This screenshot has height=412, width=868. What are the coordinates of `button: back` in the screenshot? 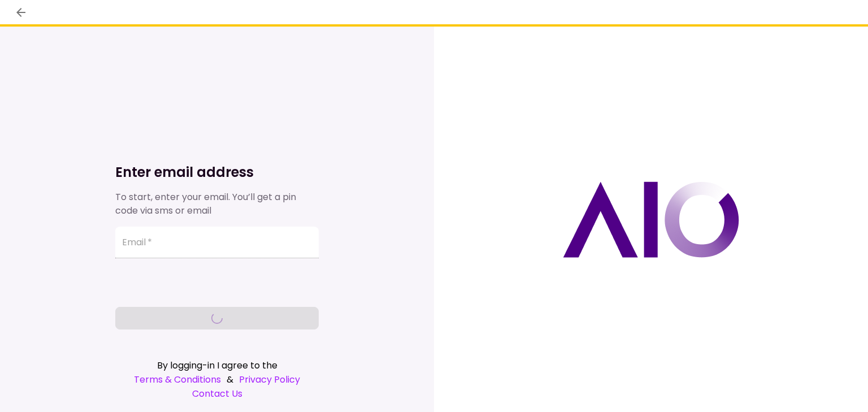 It's located at (21, 12).